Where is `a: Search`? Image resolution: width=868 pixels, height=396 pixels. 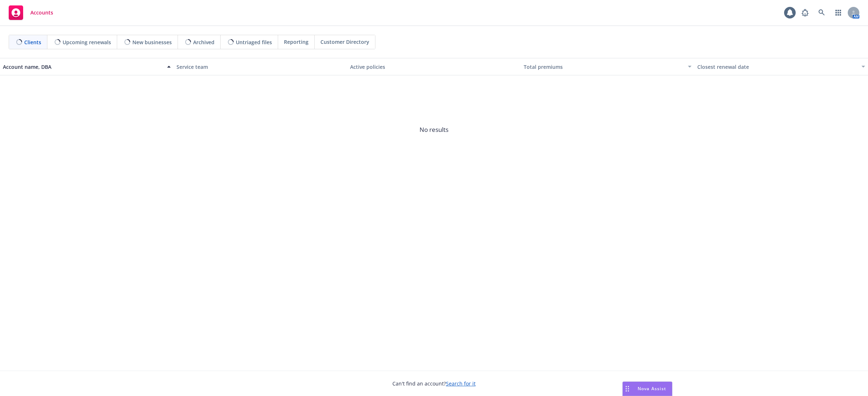 a: Search is located at coordinates (822, 13).